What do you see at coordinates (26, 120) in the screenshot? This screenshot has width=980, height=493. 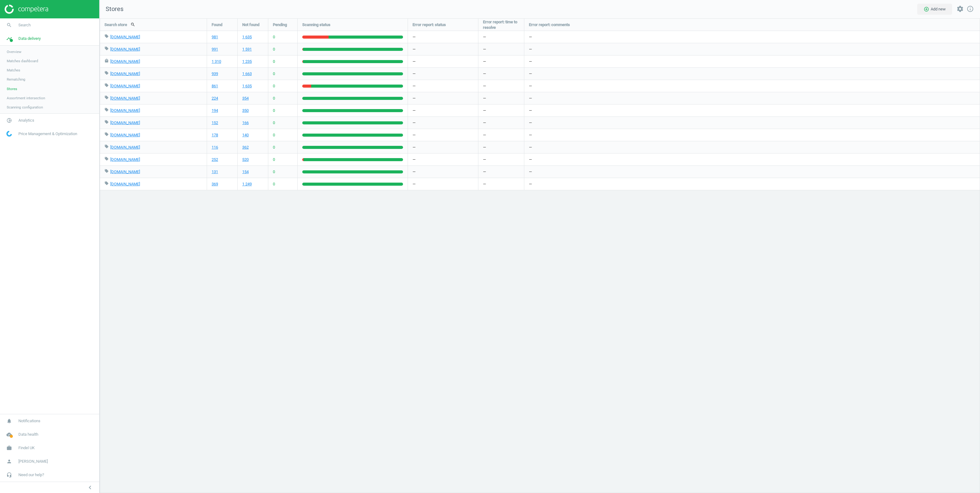 I see `span: Analytics` at bounding box center [26, 120].